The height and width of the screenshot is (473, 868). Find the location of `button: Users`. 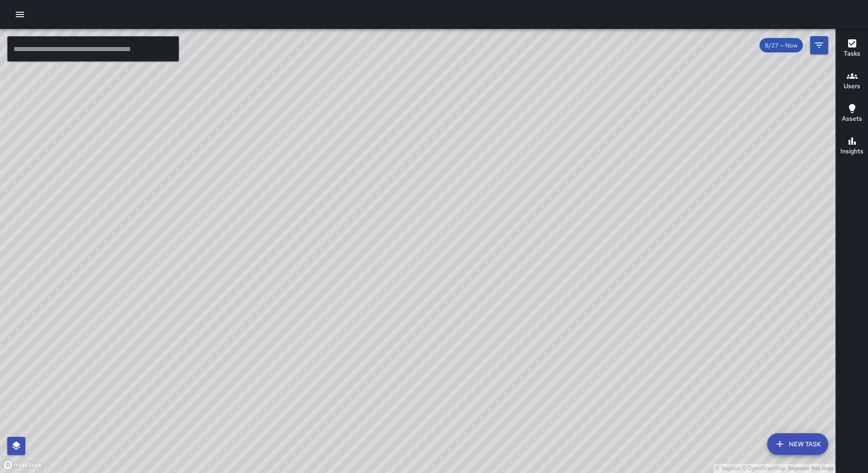

button: Users is located at coordinates (851, 82).